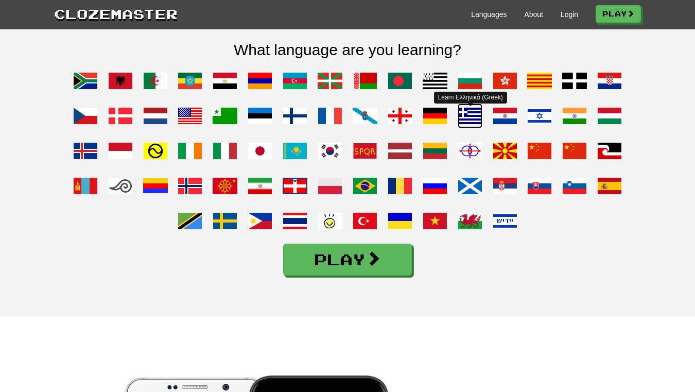  What do you see at coordinates (116, 13) in the screenshot?
I see `a: Clozemaster` at bounding box center [116, 13].